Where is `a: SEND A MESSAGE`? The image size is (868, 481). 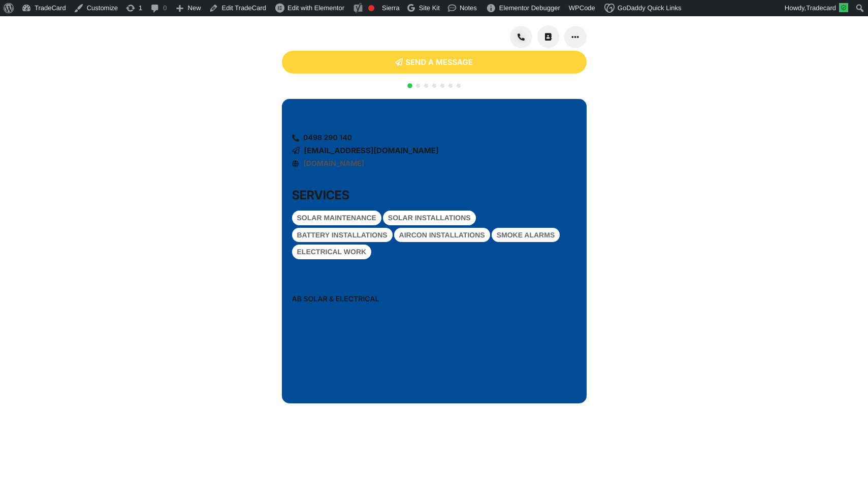 a: SEND A MESSAGE is located at coordinates (434, 62).